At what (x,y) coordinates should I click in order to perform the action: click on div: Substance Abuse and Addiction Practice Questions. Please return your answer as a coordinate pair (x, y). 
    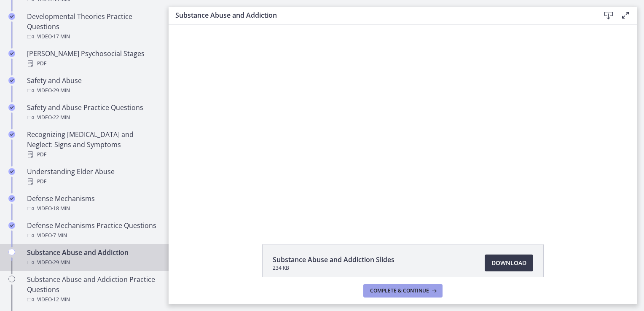
    Looking at the image, I should click on (93, 290).